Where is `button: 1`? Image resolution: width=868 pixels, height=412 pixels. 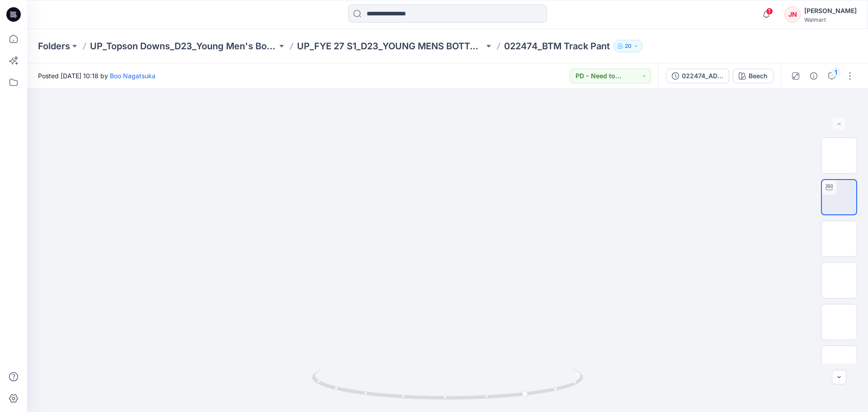
button: 1 is located at coordinates (832, 76).